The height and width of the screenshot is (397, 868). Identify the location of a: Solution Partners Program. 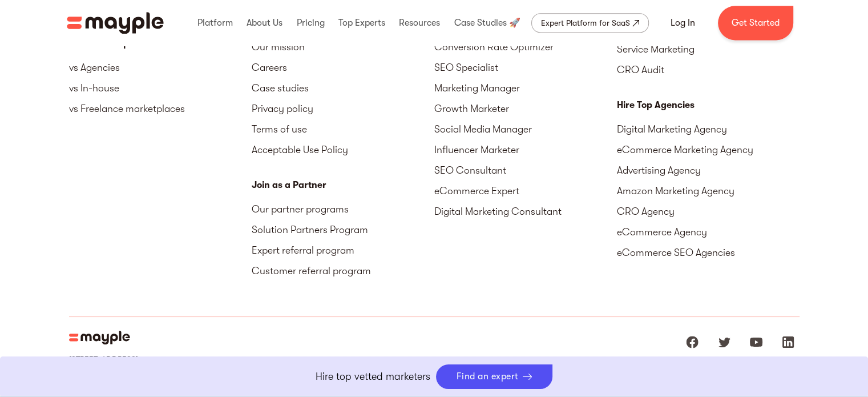
(343, 230).